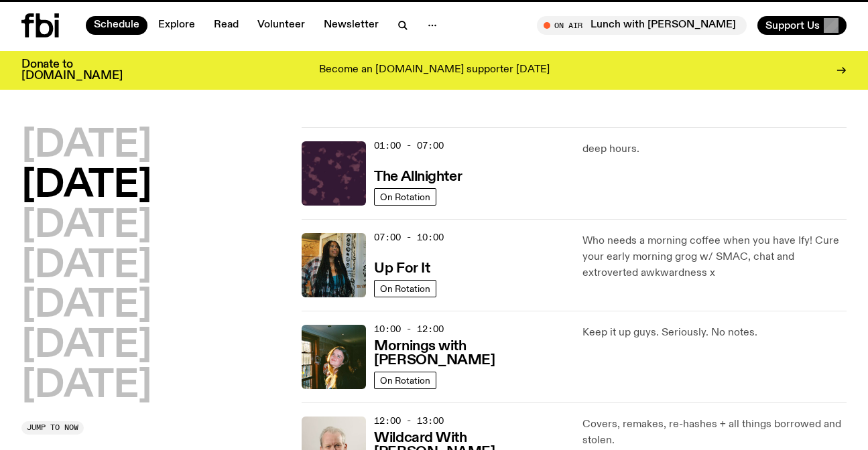  Describe the element at coordinates (715, 258) in the screenshot. I see `p: Who needs a morning coffee when you have Ify! Cure your early morning grog w/ SMAC, chat and extr...` at that location.